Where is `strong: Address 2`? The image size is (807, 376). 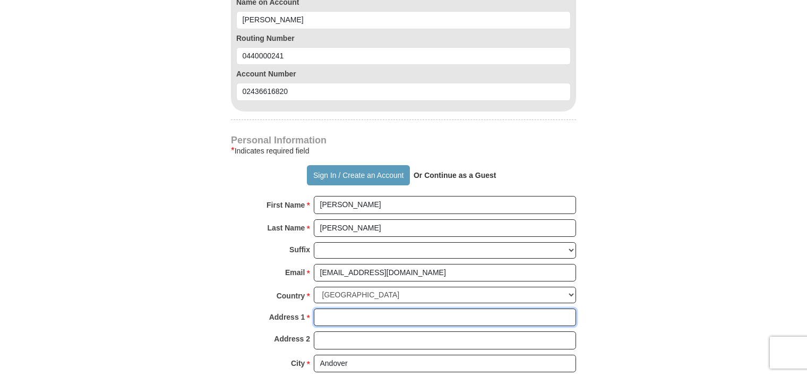 strong: Address 2 is located at coordinates (292, 339).